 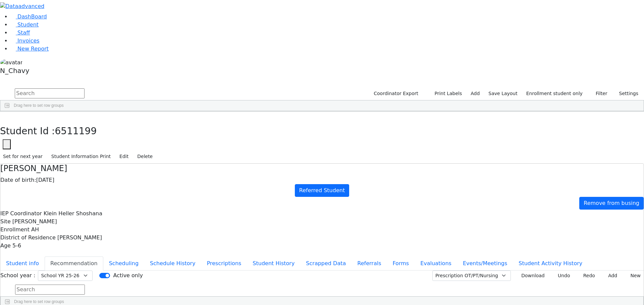 I want to click on button: Student Activity History, so click(x=550, y=264).